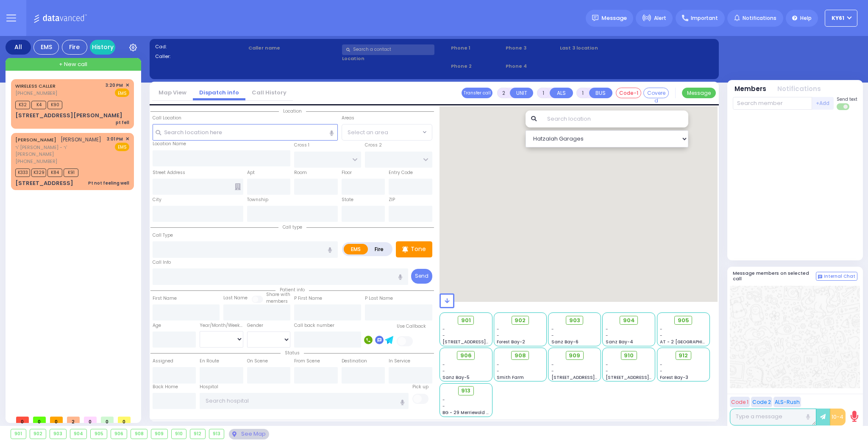 Image resolution: width=868 pixels, height=442 pixels. What do you see at coordinates (235, 298) in the screenshot?
I see `label: Last Name` at bounding box center [235, 298].